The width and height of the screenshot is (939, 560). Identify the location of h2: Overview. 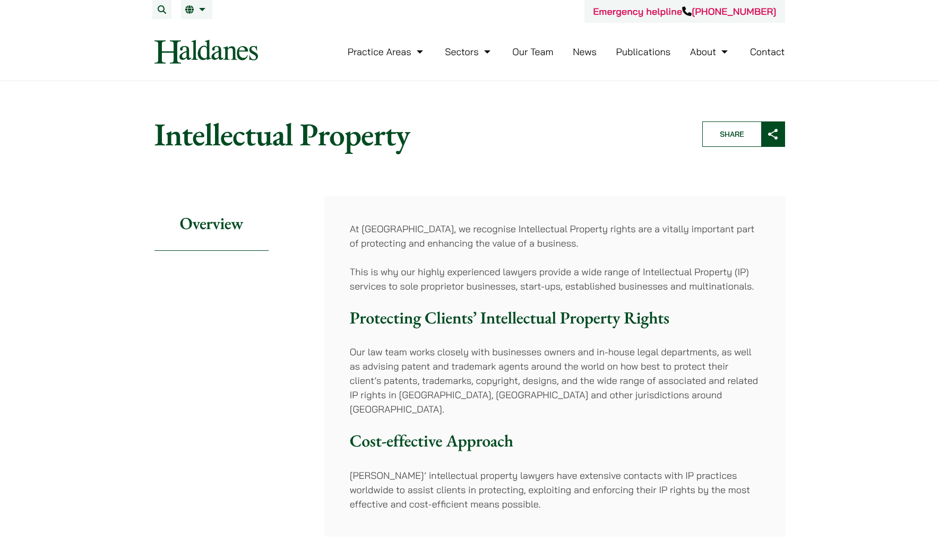
(211, 223).